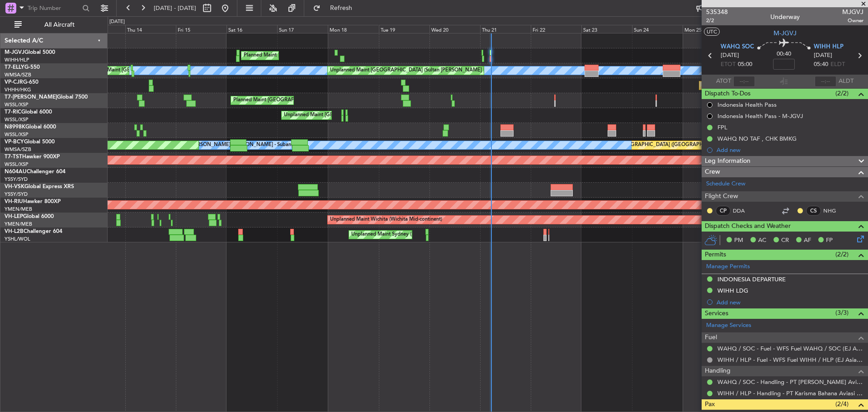  I want to click on span: N604AU, so click(15, 172).